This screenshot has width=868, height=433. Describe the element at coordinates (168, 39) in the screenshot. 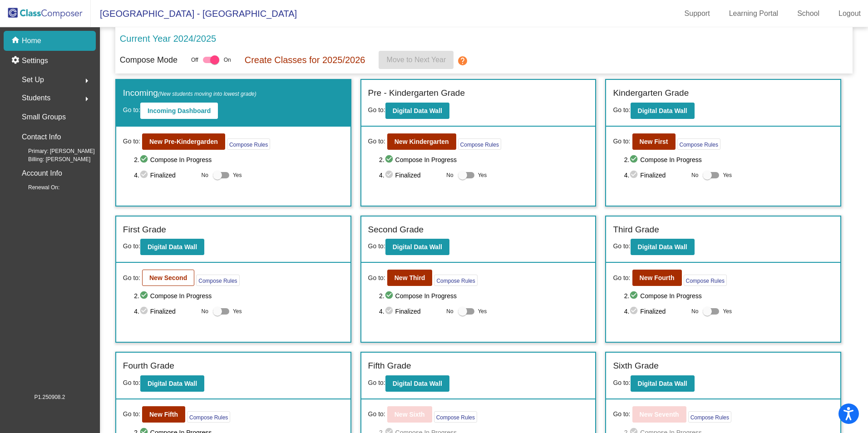

I see `p: Current Year 2024/2025` at that location.